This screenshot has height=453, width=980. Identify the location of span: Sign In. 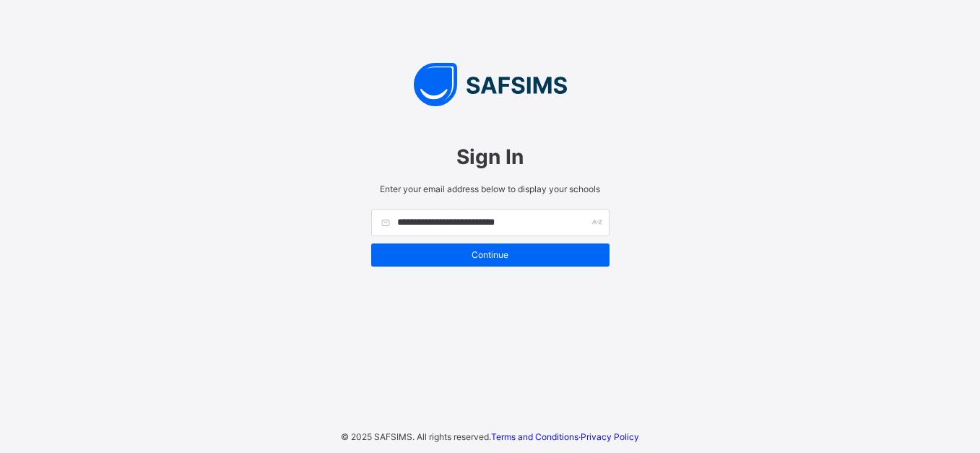
(490, 157).